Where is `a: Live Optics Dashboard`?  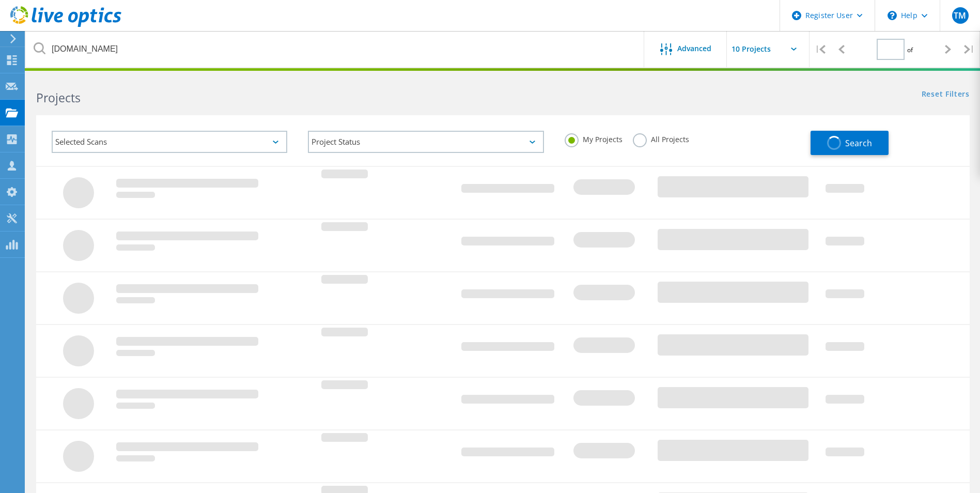
a: Live Optics Dashboard is located at coordinates (66, 25).